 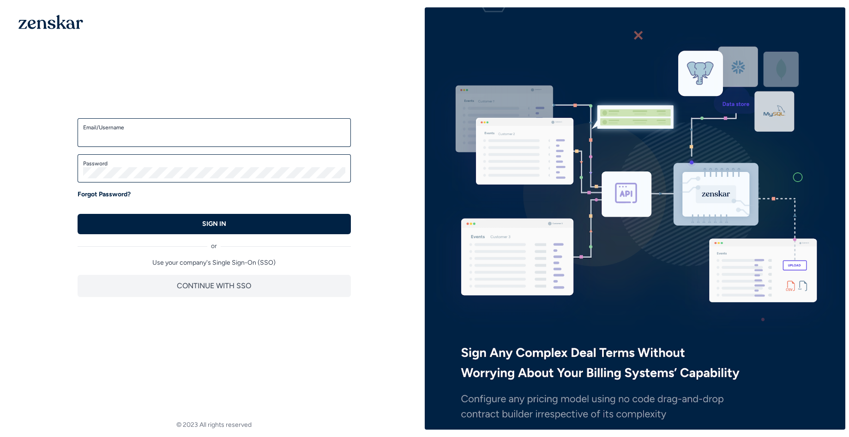 I want to click on label: Email/Username, so click(x=214, y=127).